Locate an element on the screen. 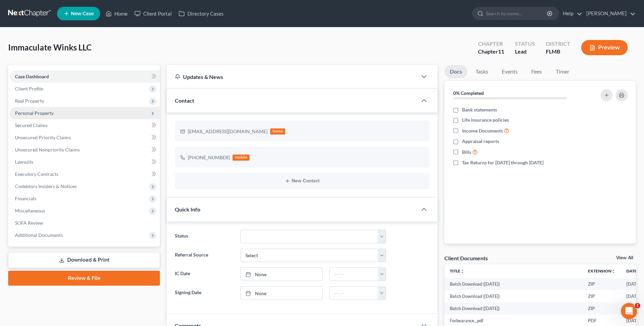 The width and height of the screenshot is (644, 326). span: Life insurance policies is located at coordinates (486, 120).